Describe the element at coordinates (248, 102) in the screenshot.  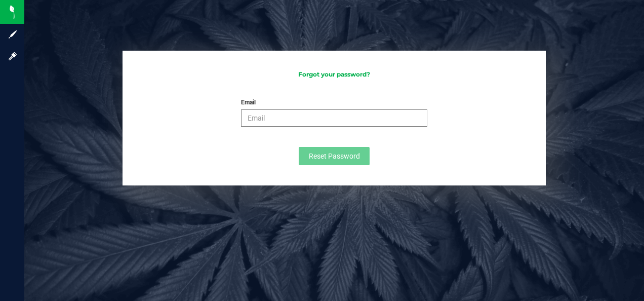
I see `label: Email` at that location.